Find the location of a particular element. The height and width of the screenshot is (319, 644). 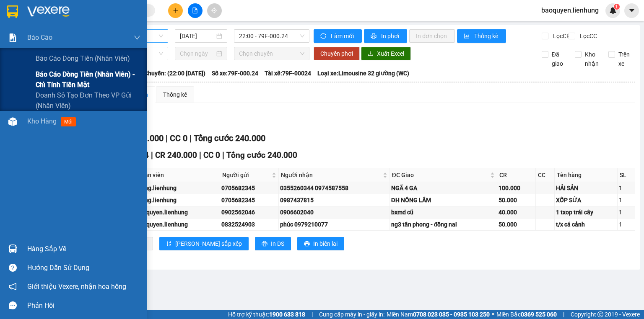

div: bxmd cũ is located at coordinates (443, 212).